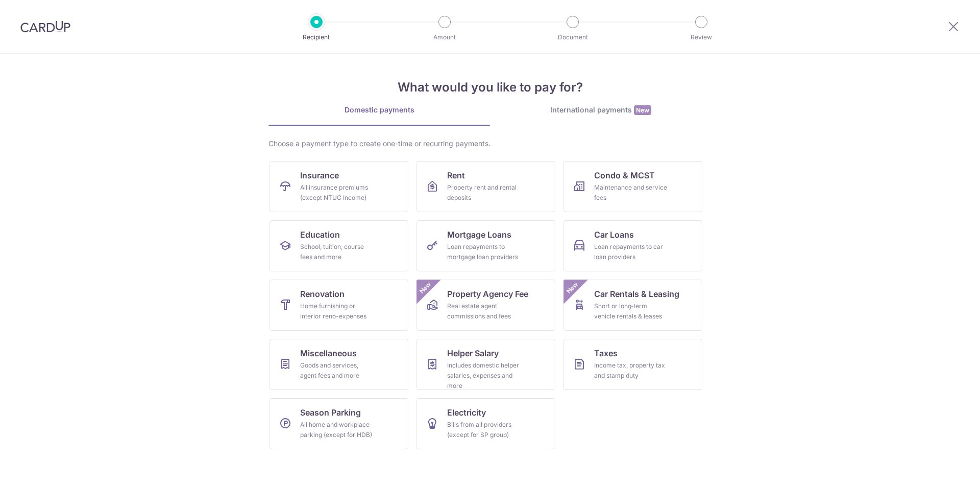 Image resolution: width=980 pixels, height=483 pixels. Describe the element at coordinates (606, 353) in the screenshot. I see `span: Taxes` at that location.